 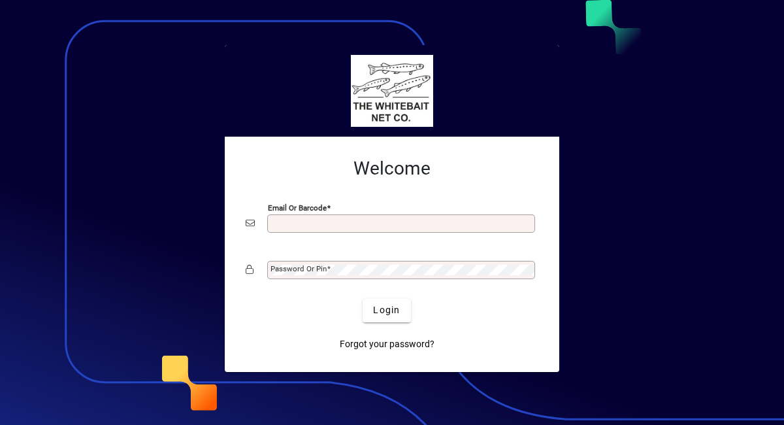 I want to click on a: Forgot your password?, so click(x=387, y=344).